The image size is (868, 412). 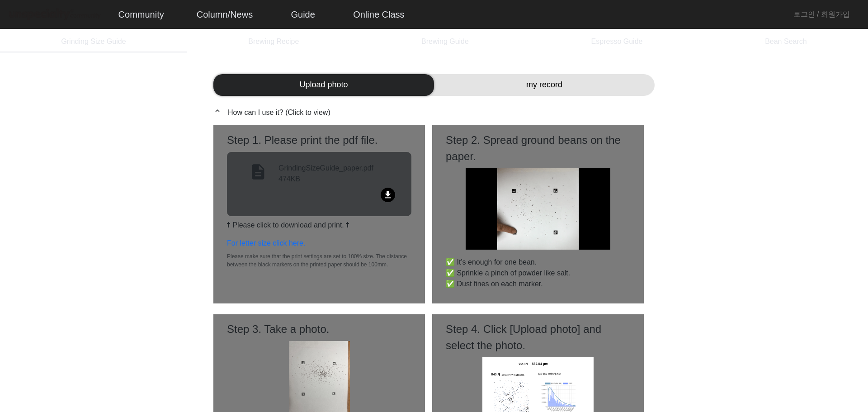 I want to click on p: How can I use it? (Click to view), so click(x=434, y=112).